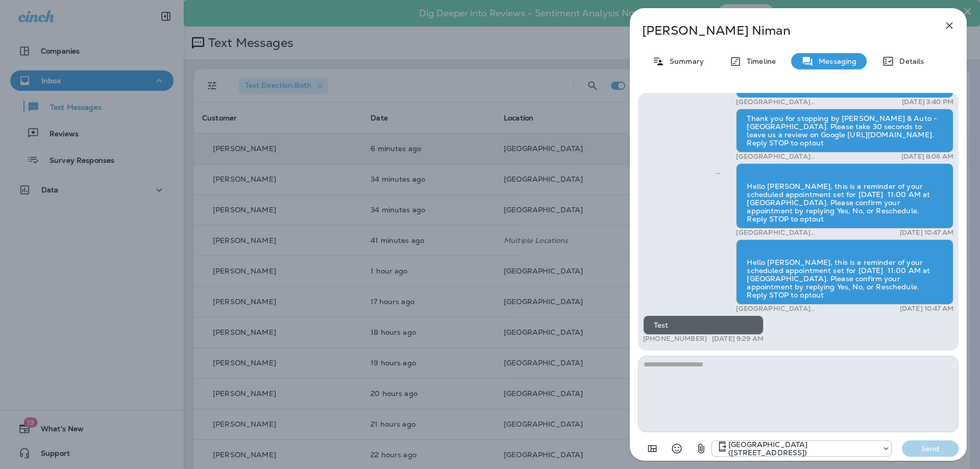 Image resolution: width=980 pixels, height=469 pixels. I want to click on div: +1 (402) 571-1201, so click(802, 449).